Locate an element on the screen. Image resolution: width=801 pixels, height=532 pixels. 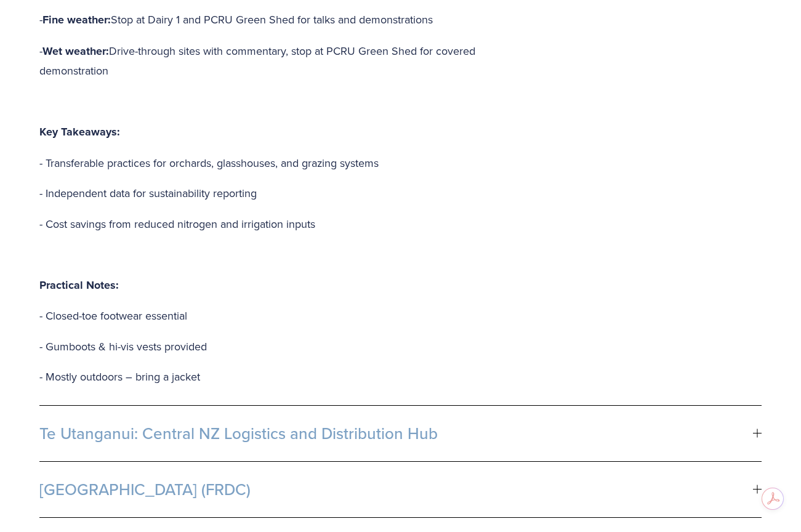
strong: Fine weather: is located at coordinates (76, 20).